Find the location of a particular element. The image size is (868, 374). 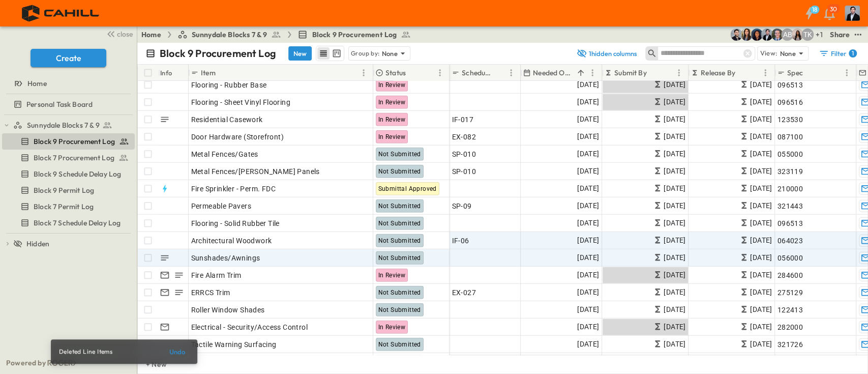

span: close is located at coordinates (125, 34).